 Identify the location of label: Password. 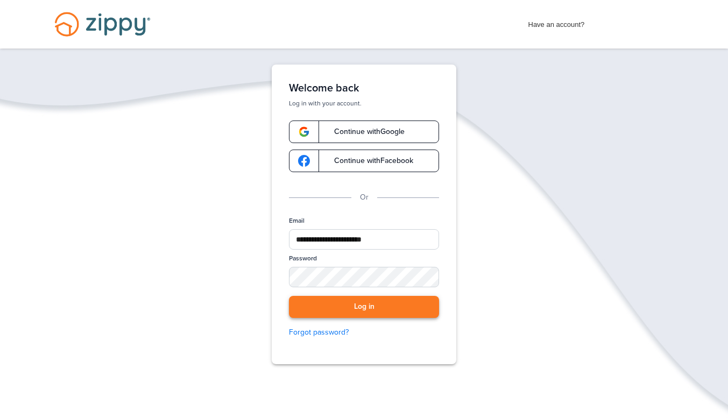
(303, 258).